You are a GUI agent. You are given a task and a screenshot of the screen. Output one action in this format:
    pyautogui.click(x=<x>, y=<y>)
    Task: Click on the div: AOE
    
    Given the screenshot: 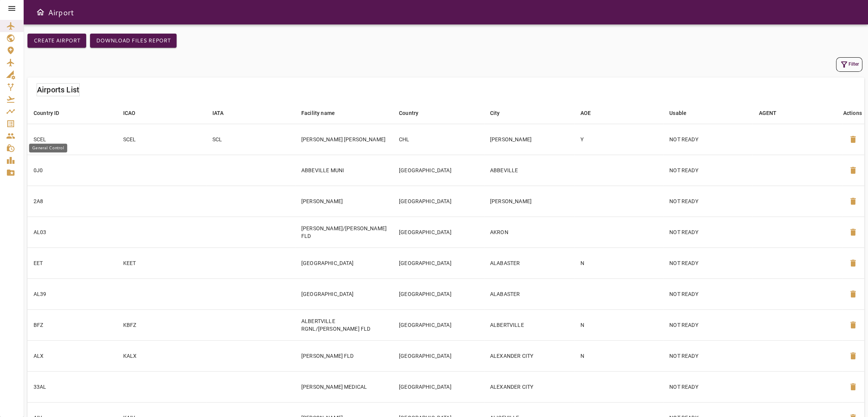 What is the action you would take?
    pyautogui.click(x=585, y=113)
    